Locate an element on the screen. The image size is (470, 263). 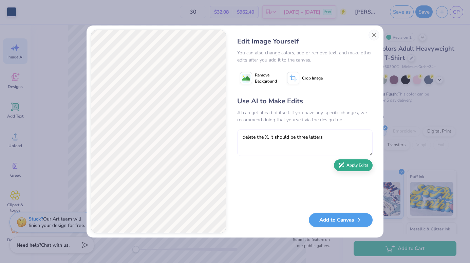
span: Remove Background is located at coordinates (266, 78).